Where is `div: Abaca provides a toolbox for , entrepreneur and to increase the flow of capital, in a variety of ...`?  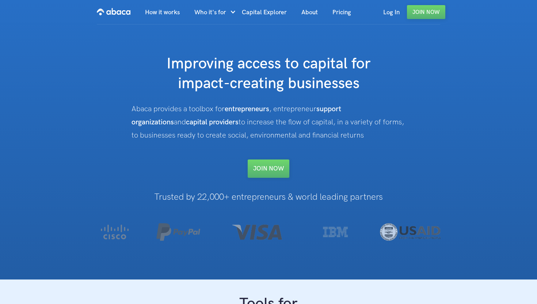
div: Abaca provides a toolbox for , entrepreneur and to increase the flow of capital, in a variety of ... is located at coordinates (269, 122).